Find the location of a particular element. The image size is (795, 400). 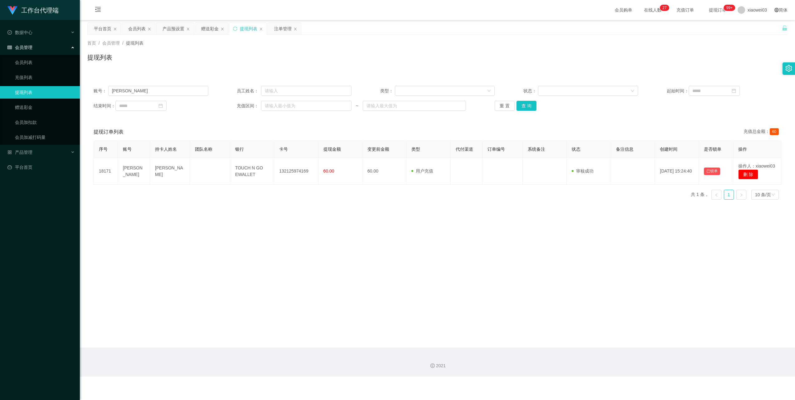

li: 1 is located at coordinates (729, 195).